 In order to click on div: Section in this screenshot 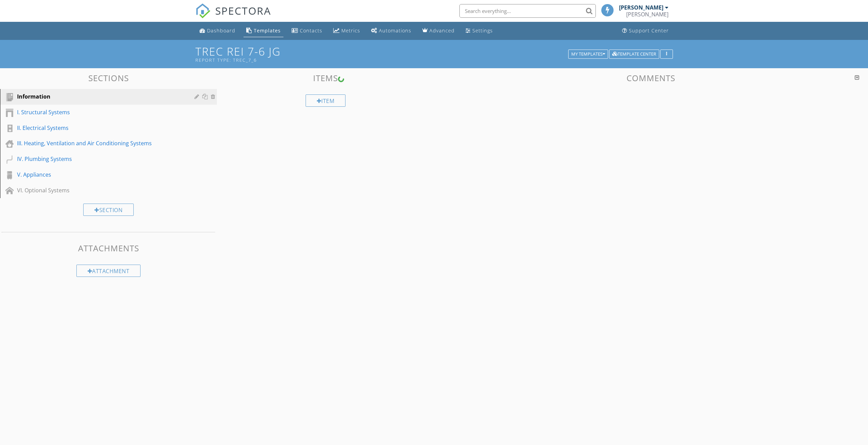, I will do `click(108, 210)`.